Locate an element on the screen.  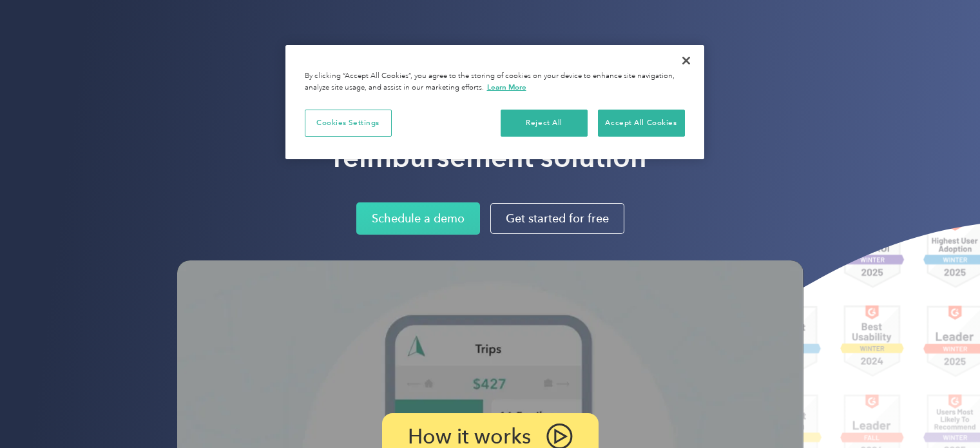
div: Cookie banner is located at coordinates (495, 102).